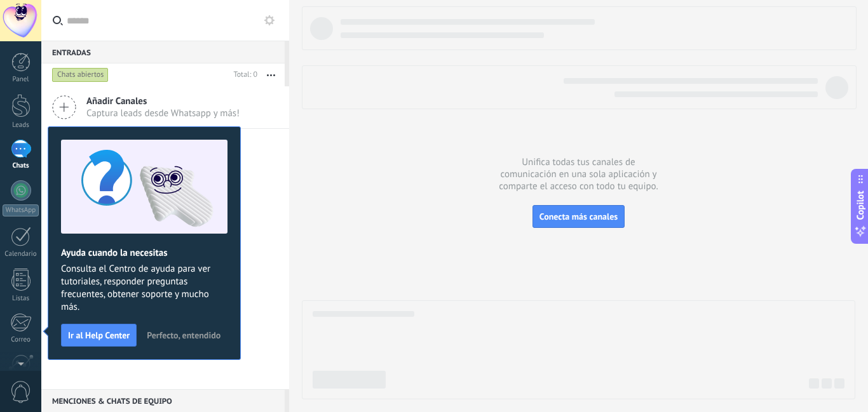 The image size is (868, 412). Describe the element at coordinates (98, 335) in the screenshot. I see `span: Ir al Help Center` at that location.